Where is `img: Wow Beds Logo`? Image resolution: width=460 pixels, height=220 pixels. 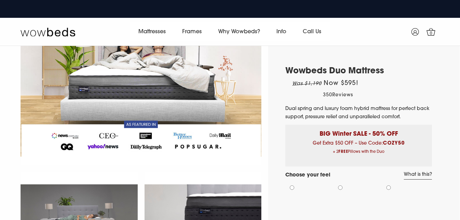 img: Wow Beds Logo is located at coordinates (48, 32).